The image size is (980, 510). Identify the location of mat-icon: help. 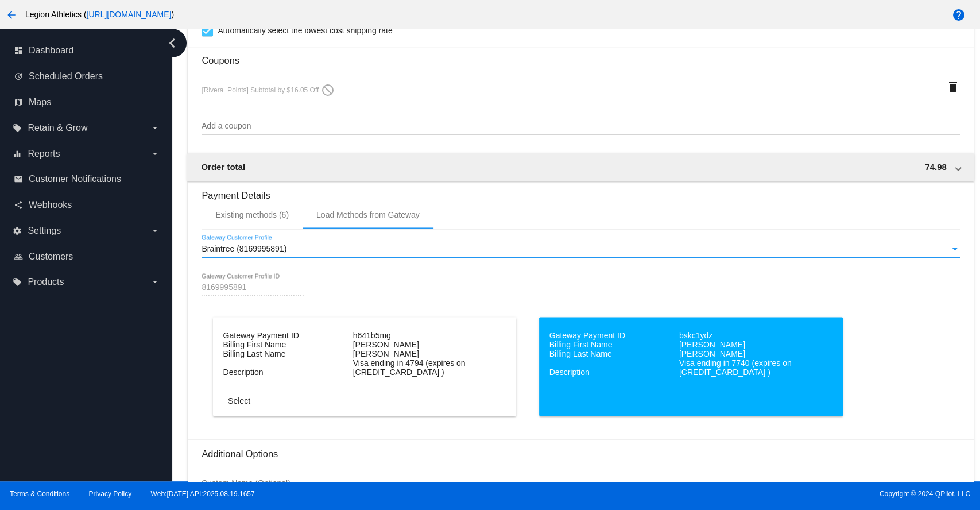
(958, 15).